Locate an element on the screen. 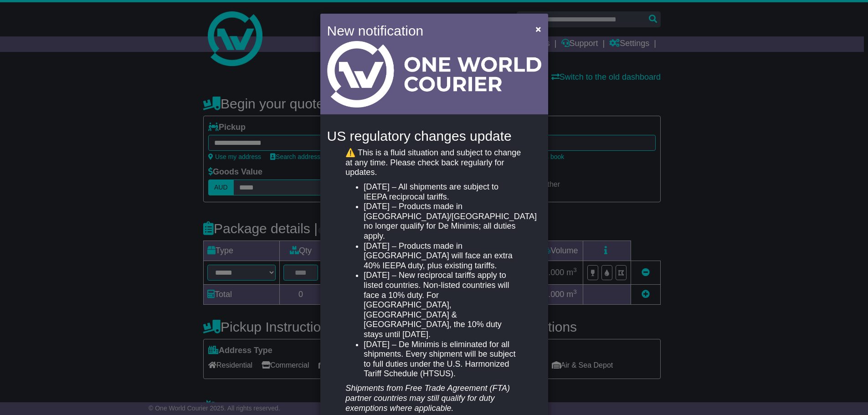  img: Light is located at coordinates (434, 74).